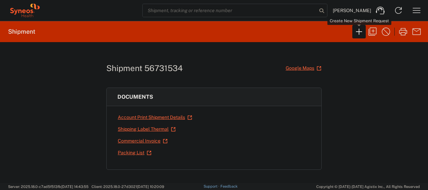  What do you see at coordinates (147, 129) in the screenshot?
I see `a: Shipping Label Thermal` at bounding box center [147, 129].